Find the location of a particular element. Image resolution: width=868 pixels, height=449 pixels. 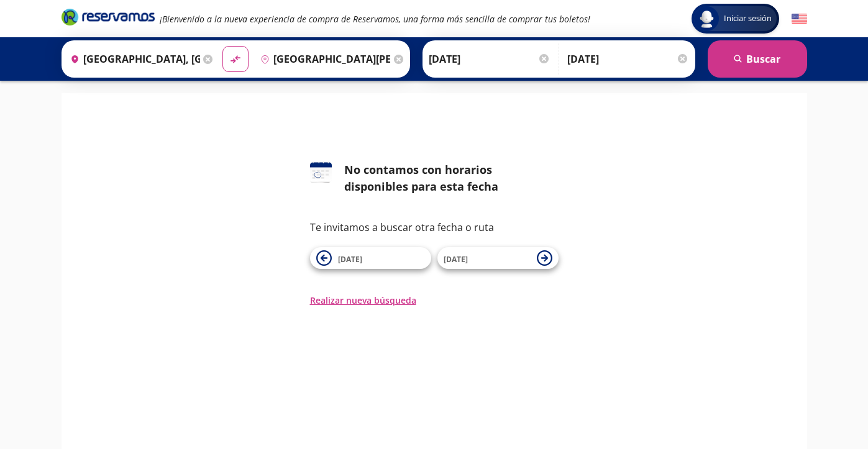

a: Brand Logo is located at coordinates (108, 19).